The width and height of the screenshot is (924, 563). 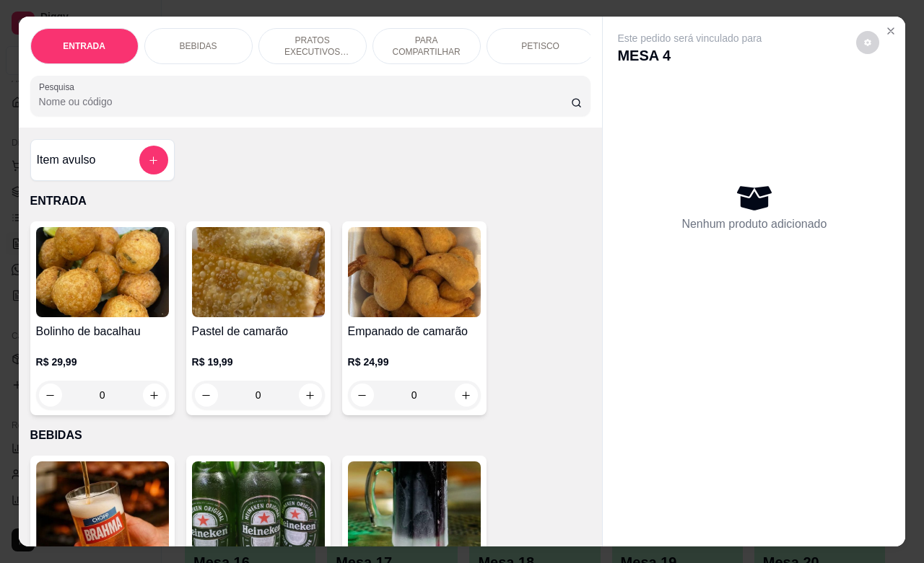 I want to click on h4: Item avulso, so click(x=66, y=160).